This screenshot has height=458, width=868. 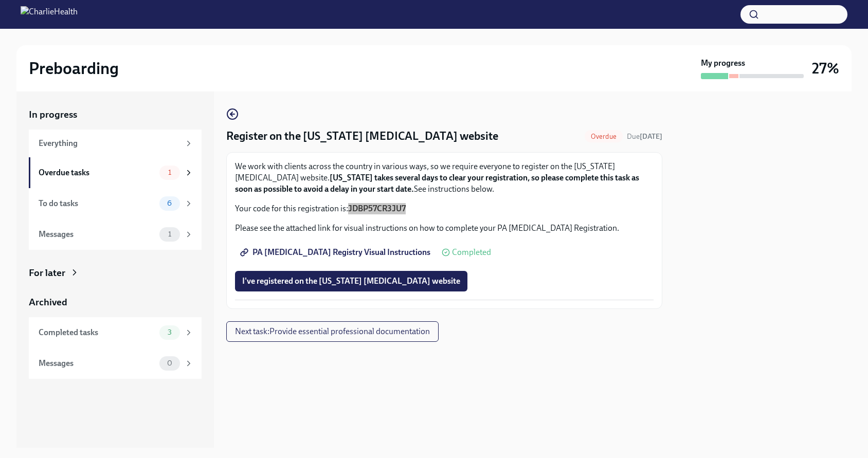 I want to click on a: To do tasks6, so click(x=115, y=203).